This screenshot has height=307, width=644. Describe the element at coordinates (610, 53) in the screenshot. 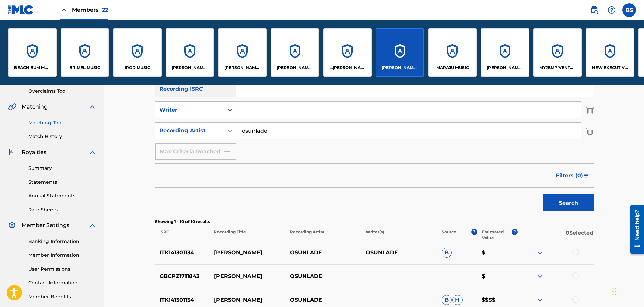

I see `a: AccountsNEW EXECUTIVE MUSIC` at that location.